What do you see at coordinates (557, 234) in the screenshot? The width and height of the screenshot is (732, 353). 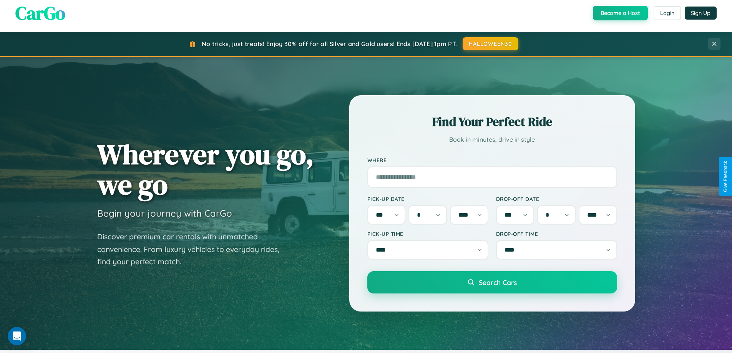 I see `label: Drop-off Time` at bounding box center [557, 234].